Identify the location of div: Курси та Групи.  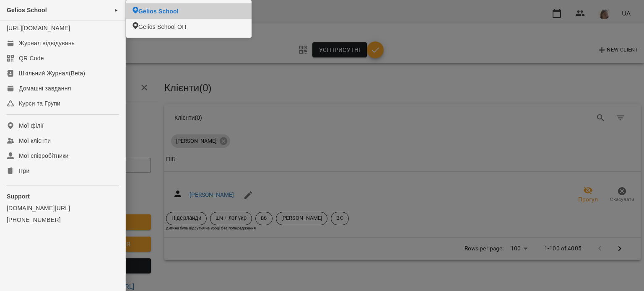
(39, 104).